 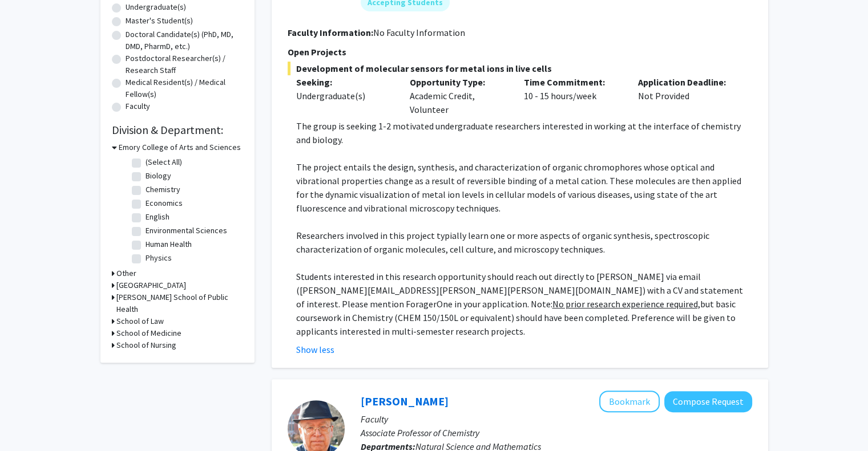 I want to click on div: 10 - 15 hours/week, so click(x=573, y=96).